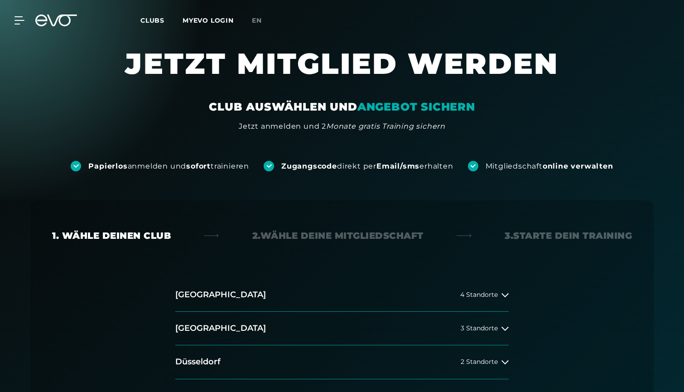  What do you see at coordinates (549, 166) in the screenshot?
I see `div: Mitgliedschaft` at bounding box center [549, 166].